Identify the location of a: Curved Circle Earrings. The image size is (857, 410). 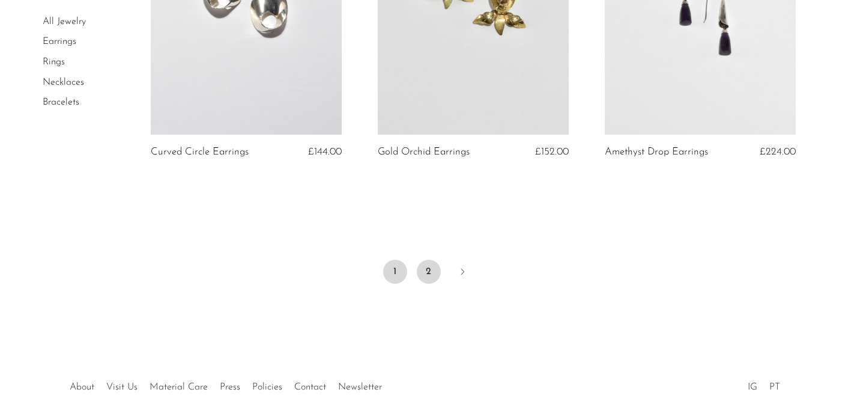
(199, 152).